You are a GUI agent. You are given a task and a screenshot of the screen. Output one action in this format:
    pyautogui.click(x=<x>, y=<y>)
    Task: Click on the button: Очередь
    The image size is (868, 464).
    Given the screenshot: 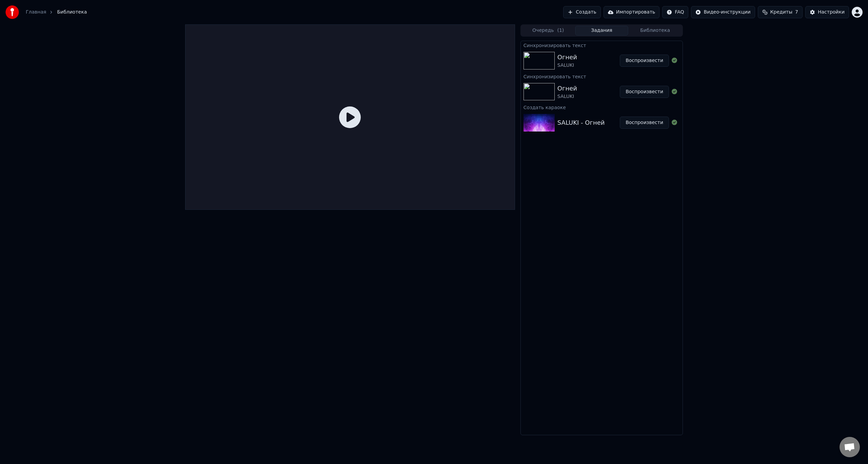 What is the action you would take?
    pyautogui.click(x=548, y=31)
    